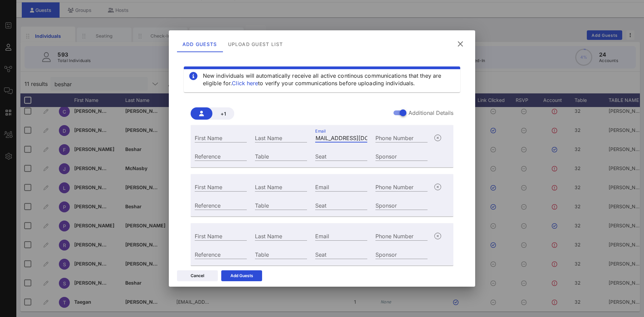  I want to click on input: Email, so click(341, 138).